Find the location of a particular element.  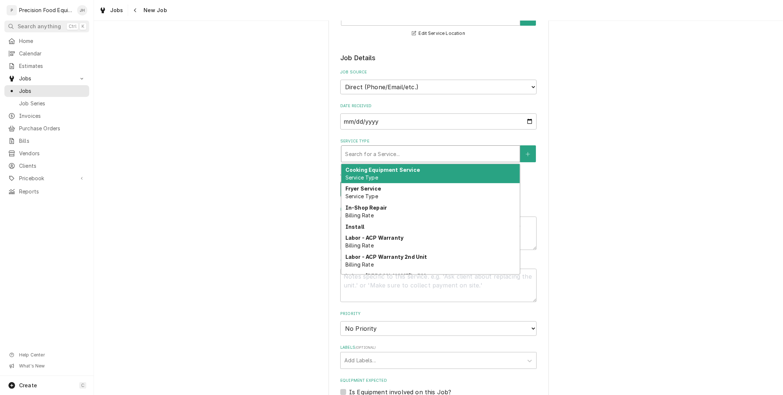

span: Ctrl is located at coordinates (72, 26).